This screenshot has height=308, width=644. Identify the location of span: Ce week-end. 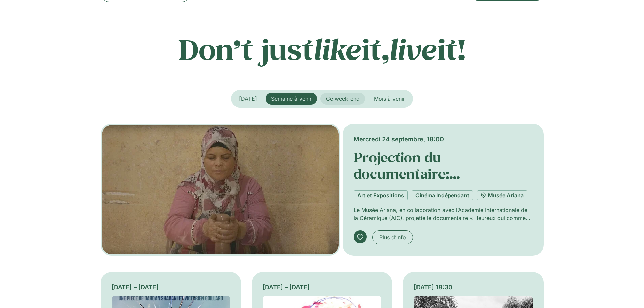
(343, 99).